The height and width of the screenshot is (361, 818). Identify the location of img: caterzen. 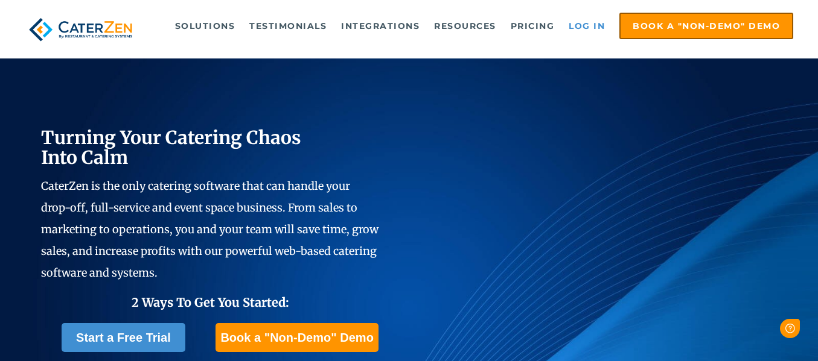
(80, 30).